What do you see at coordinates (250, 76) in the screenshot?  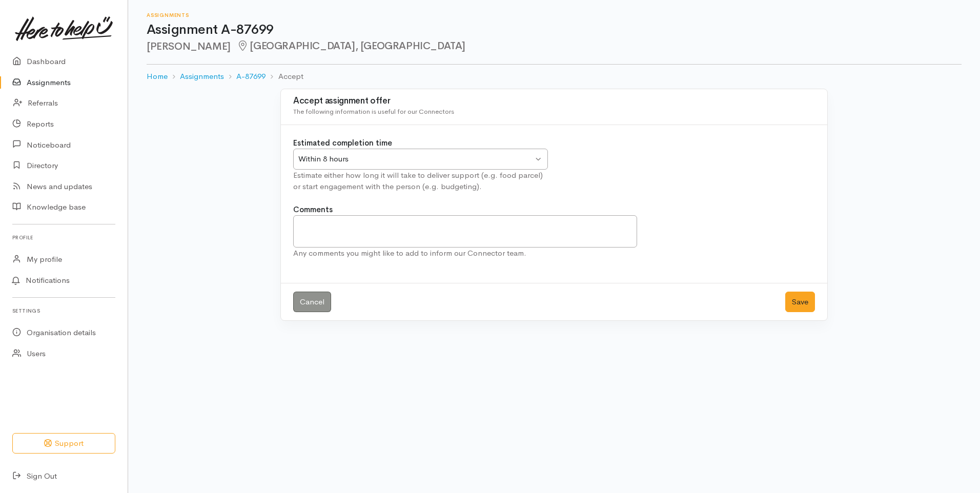 I see `a: A-87699` at bounding box center [250, 76].